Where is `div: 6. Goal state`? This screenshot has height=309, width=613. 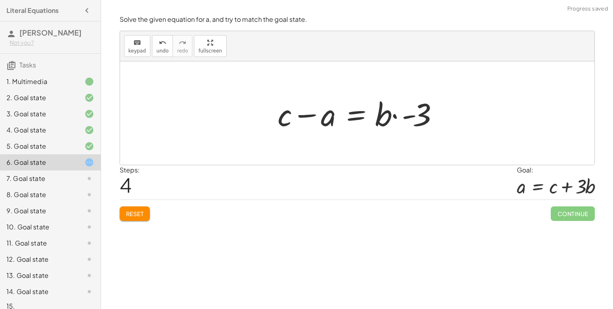 div: 6. Goal state is located at coordinates (39, 162).